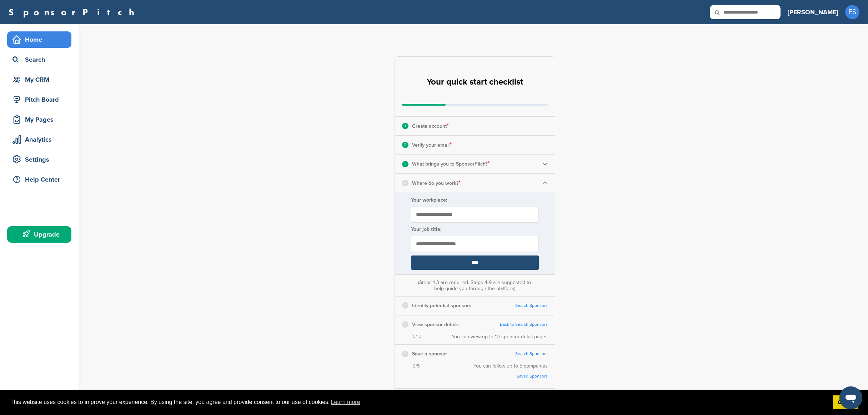 The width and height of the screenshot is (868, 415). What do you see at coordinates (405, 324) in the screenshot?
I see `div: 6` at bounding box center [405, 324].